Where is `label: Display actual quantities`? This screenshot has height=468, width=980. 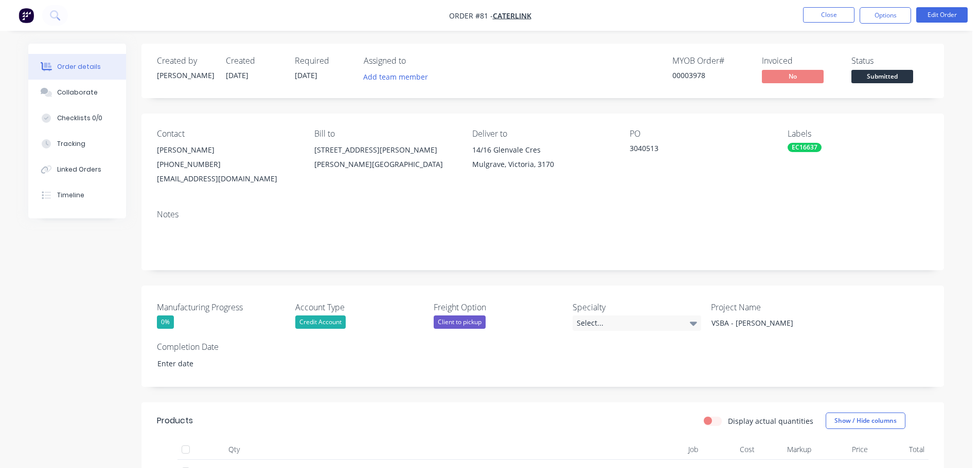 label: Display actual quantities is located at coordinates (770, 421).